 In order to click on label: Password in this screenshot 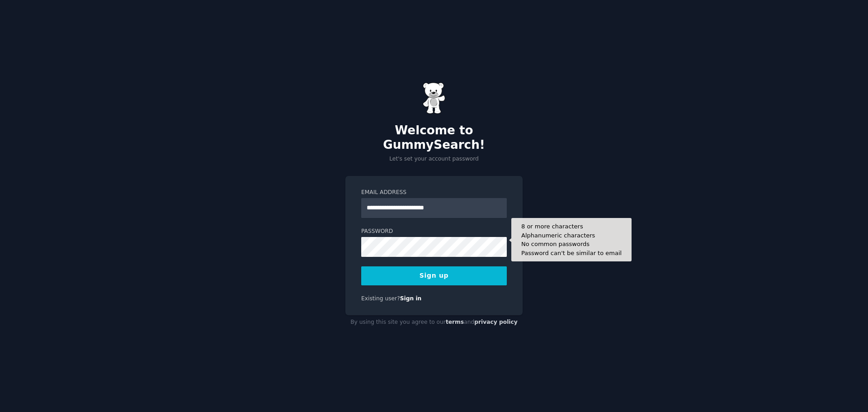, I will do `click(434, 231)`.